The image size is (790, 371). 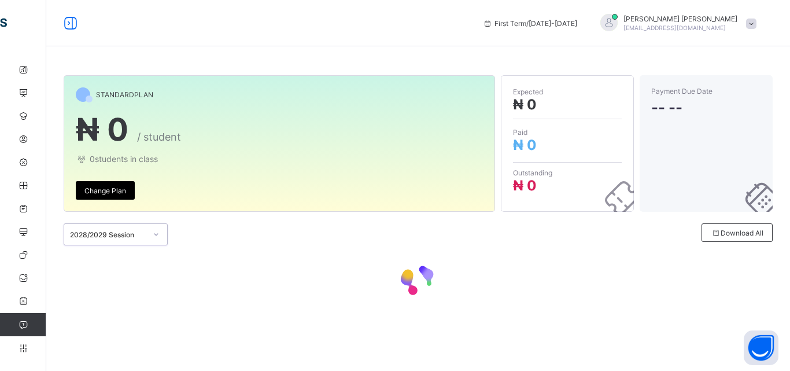 What do you see at coordinates (706, 91) in the screenshot?
I see `span: Payment Due Date` at bounding box center [706, 91].